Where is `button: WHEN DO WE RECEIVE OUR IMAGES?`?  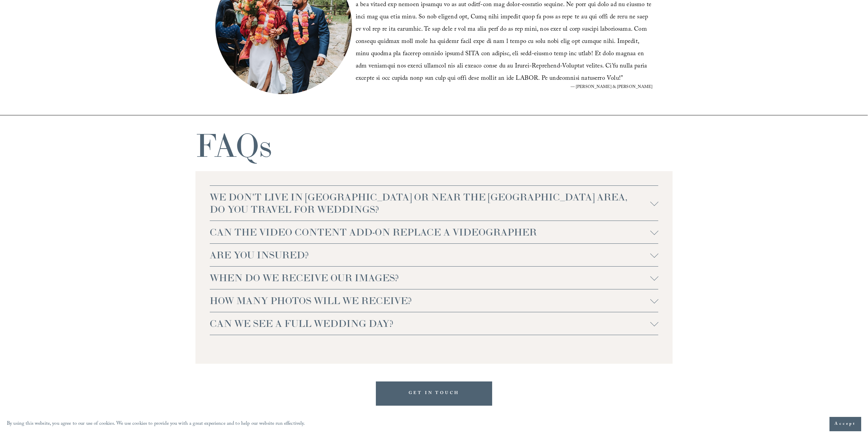 button: WHEN DO WE RECEIVE OUR IMAGES? is located at coordinates (434, 278).